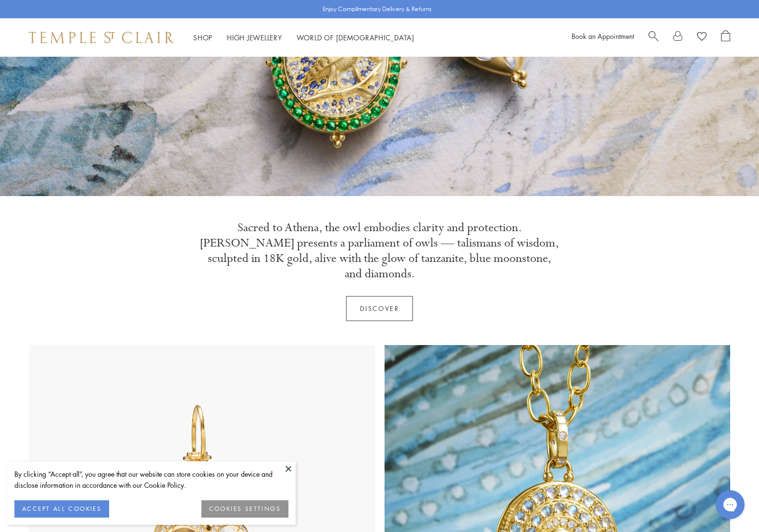 This screenshot has width=759, height=532. Describe the element at coordinates (102, 38) in the screenshot. I see `img: Temple St. Clair` at that location.